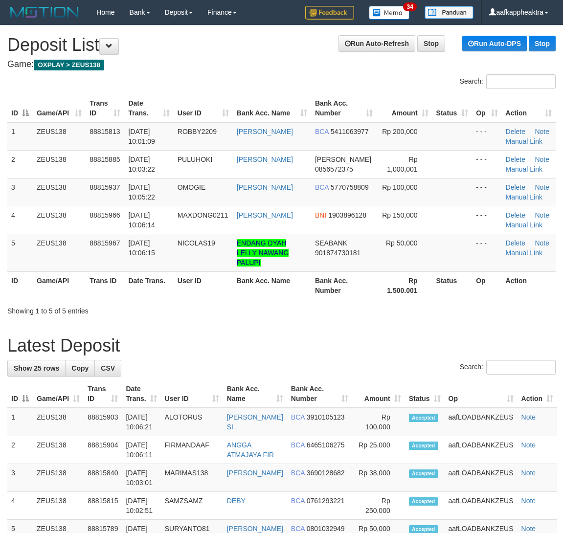  Describe the element at coordinates (452, 108) in the screenshot. I see `th: Status: activate to sort column ascending` at that location.